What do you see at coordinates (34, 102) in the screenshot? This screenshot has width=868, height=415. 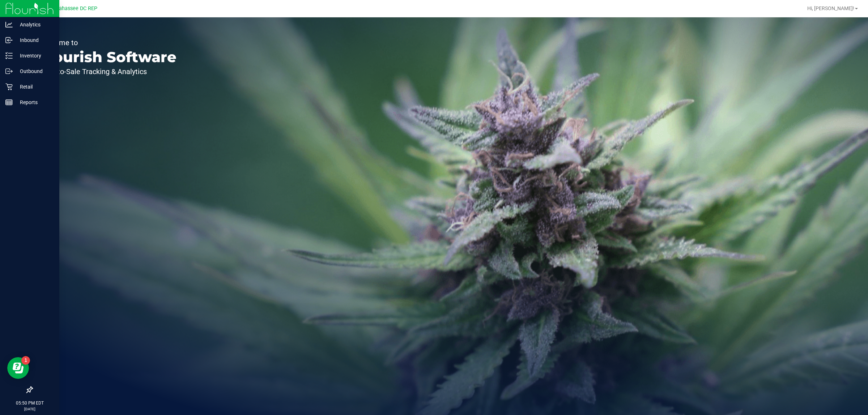 I see `p: Reports` at bounding box center [34, 102].